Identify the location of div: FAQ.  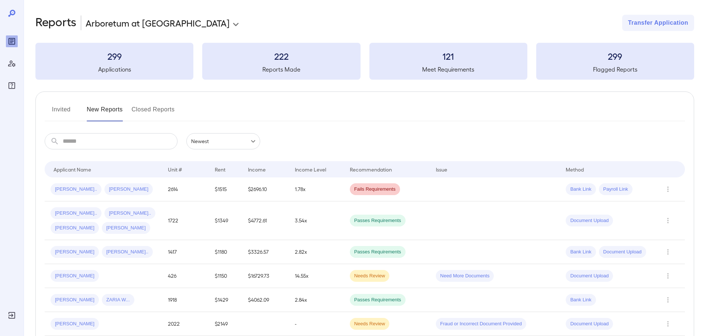
(12, 86).